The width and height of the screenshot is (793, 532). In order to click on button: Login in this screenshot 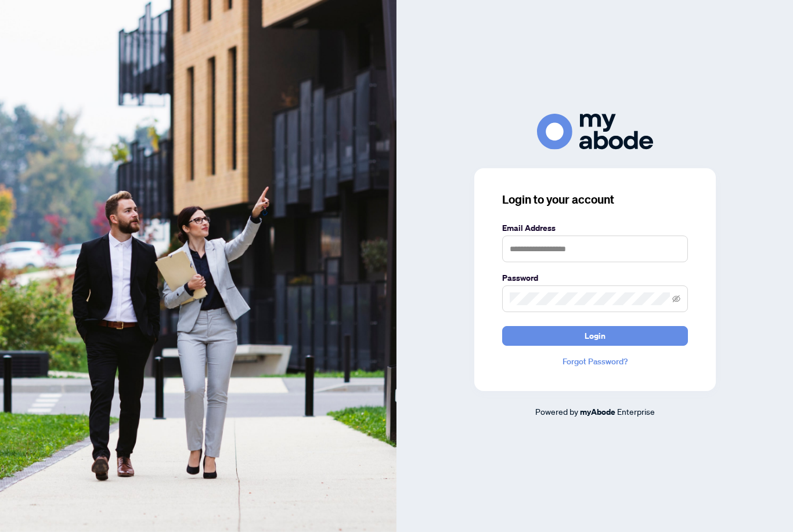, I will do `click(595, 336)`.